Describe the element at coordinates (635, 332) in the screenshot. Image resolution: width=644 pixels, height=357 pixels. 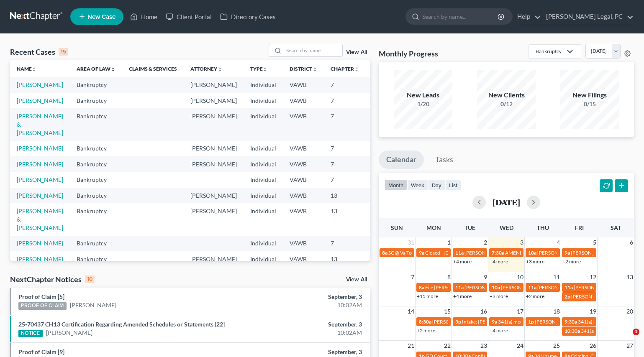
I see `span: 1` at that location.